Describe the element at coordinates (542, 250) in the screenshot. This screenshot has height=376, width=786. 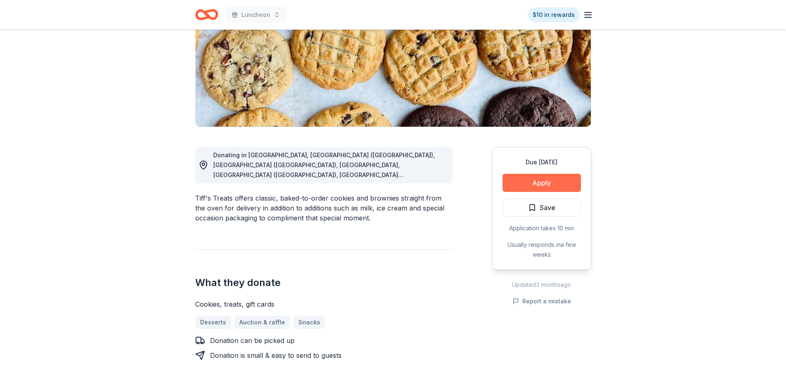
I see `div: Usually responds in a few weeks` at that location.